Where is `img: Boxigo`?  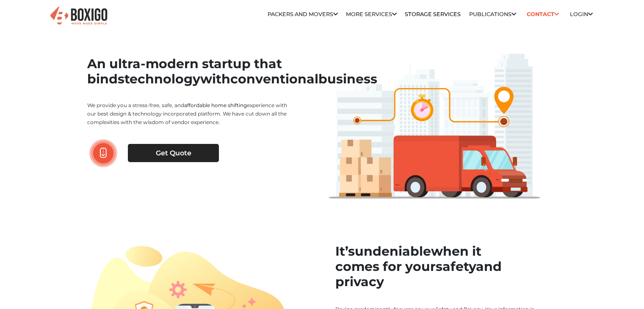 img: Boxigo is located at coordinates (79, 16).